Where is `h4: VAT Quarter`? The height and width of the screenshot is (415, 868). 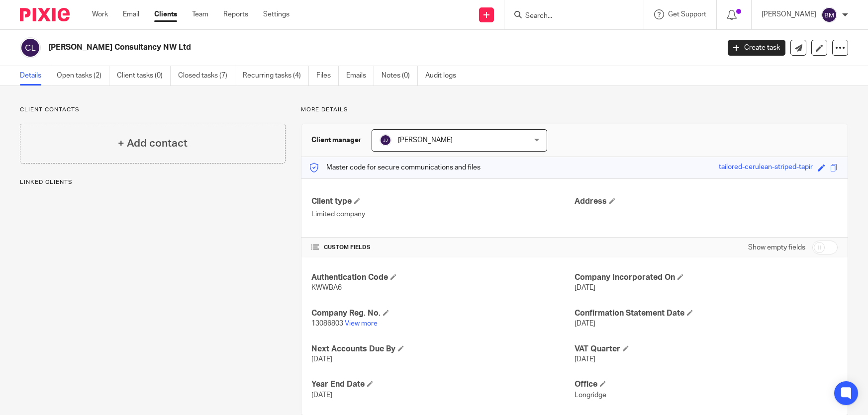
h4: VAT Quarter is located at coordinates (706, 350).